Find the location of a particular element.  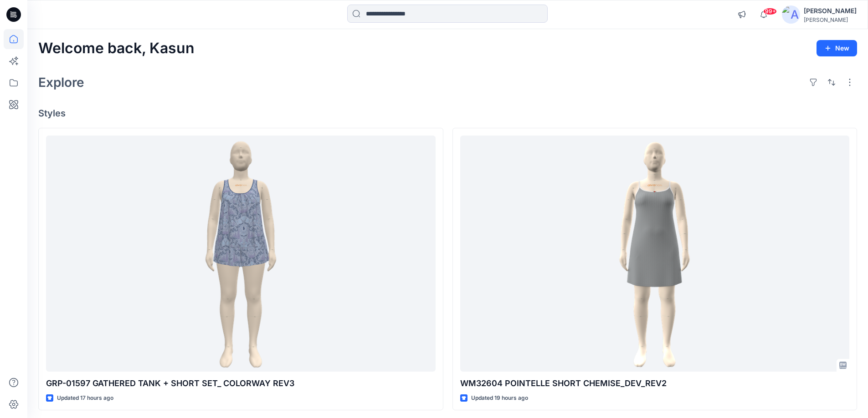

p: GRP-01597 GATHERED TANK + SHORT SET_ COLORWAY REV3 is located at coordinates (240, 384).